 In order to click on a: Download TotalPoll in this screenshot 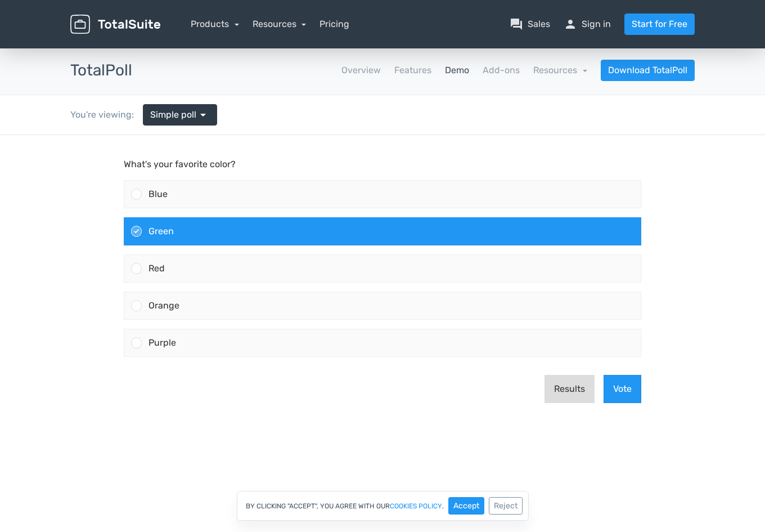, I will do `click(648, 70)`.